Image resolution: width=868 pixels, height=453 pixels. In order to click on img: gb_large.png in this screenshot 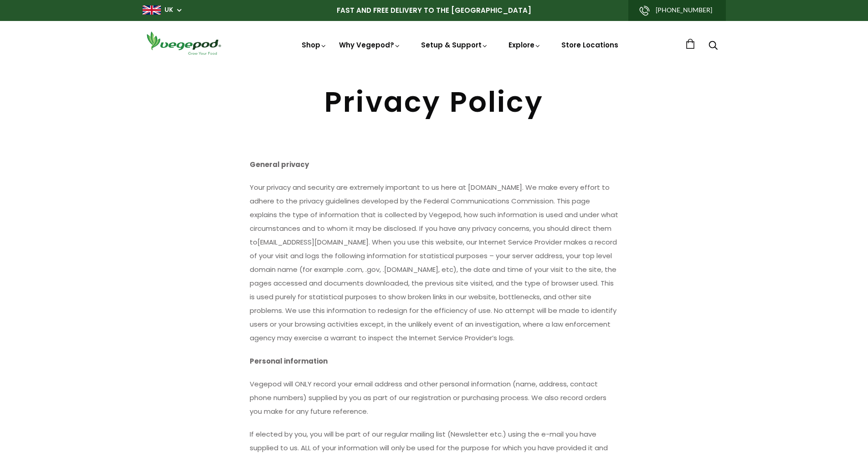, I will do `click(152, 10)`.